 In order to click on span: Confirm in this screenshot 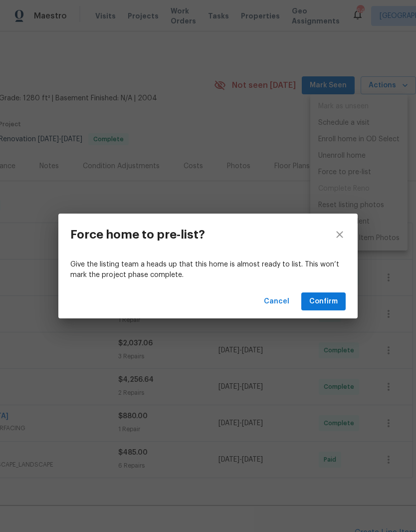, I will do `click(323, 301)`.